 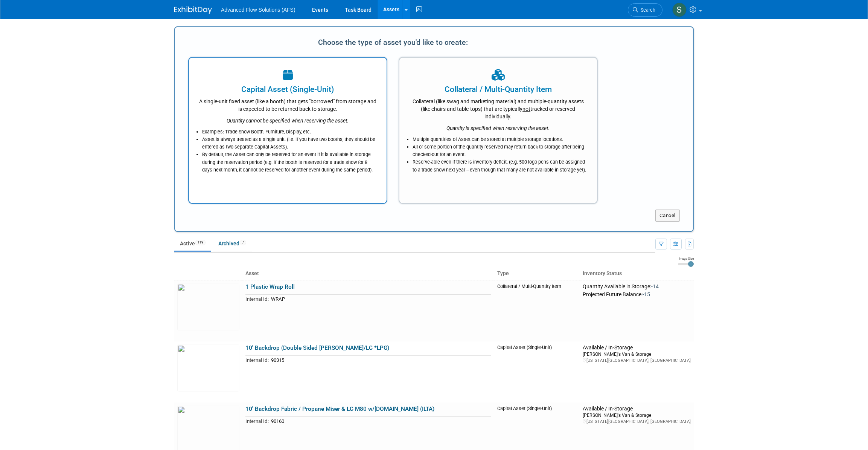 I want to click on td: Capital Asset (Single-Unit), so click(x=537, y=372).